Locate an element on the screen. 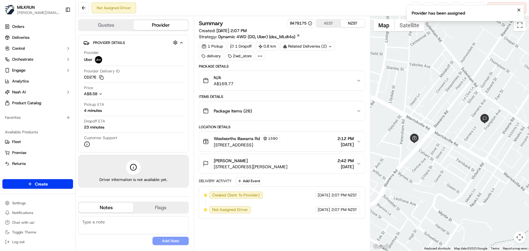 The image size is (529, 251). span: Nash AI is located at coordinates (19, 92).